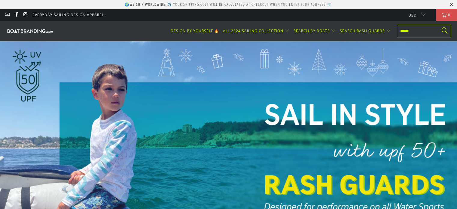 Image resolution: width=457 pixels, height=209 pixels. What do you see at coordinates (195, 31) in the screenshot?
I see `span: DESIGN BY YOURSELF 🔥` at bounding box center [195, 31].